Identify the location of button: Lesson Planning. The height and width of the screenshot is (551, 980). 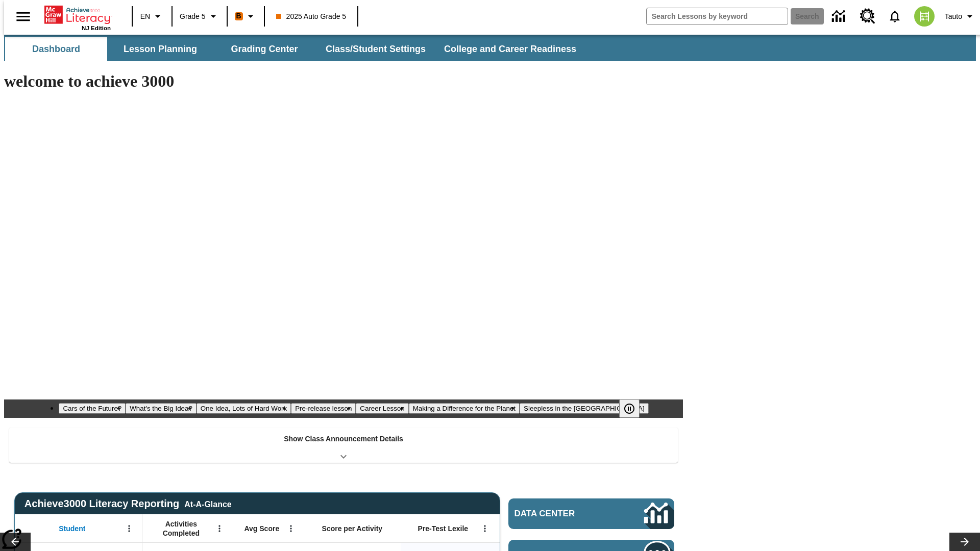
(160, 49).